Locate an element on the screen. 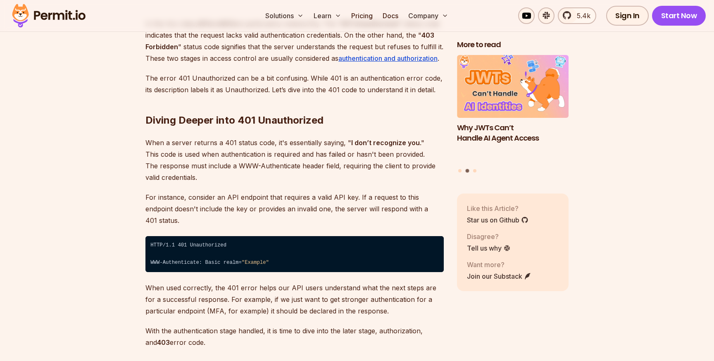  img: Permit logo is located at coordinates (49, 16).